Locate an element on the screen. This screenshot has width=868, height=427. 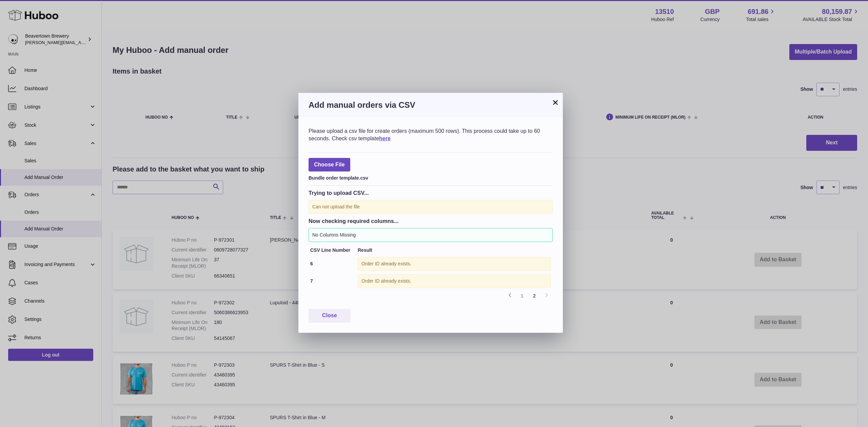
div: No Columns Missing is located at coordinates (430, 235).